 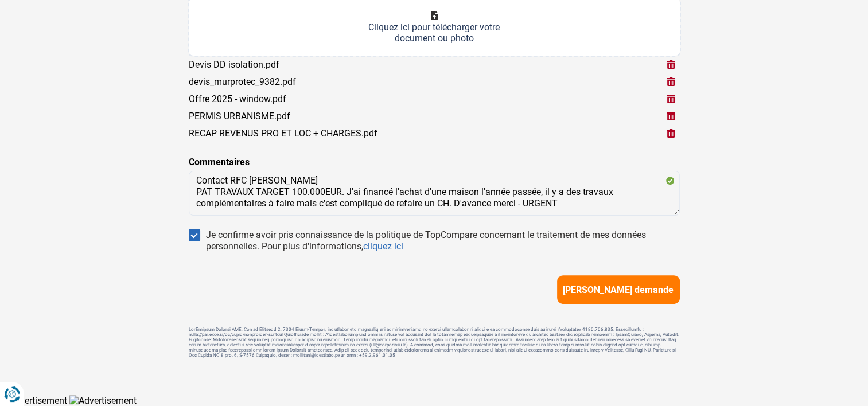 I want to click on a: cliquez ici, so click(x=383, y=246).